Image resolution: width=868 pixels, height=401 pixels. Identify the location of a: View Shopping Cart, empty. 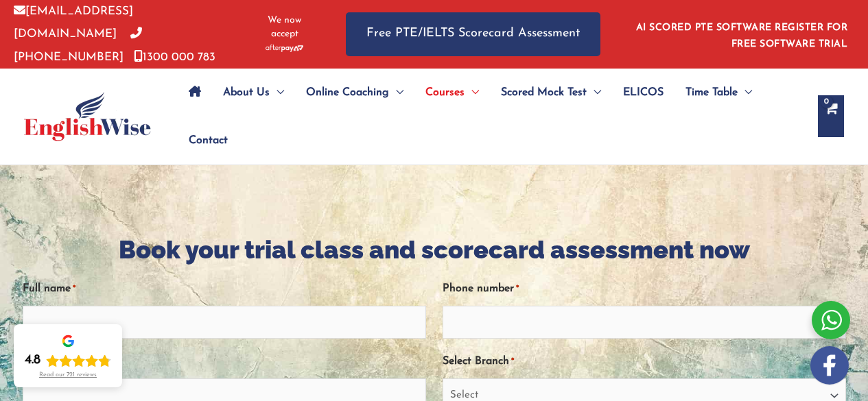
(831, 116).